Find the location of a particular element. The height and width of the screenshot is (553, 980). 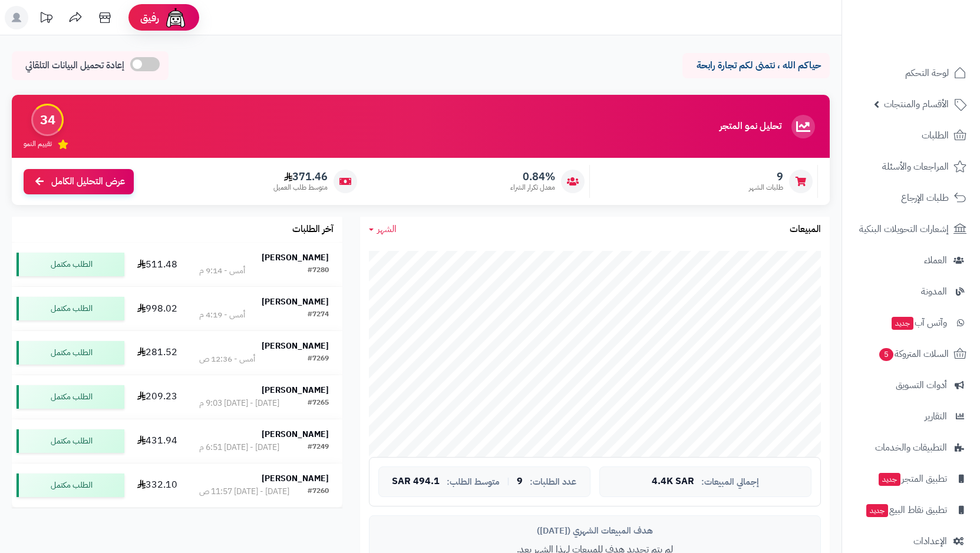

span: تطبيق المتجر is located at coordinates (912, 478).